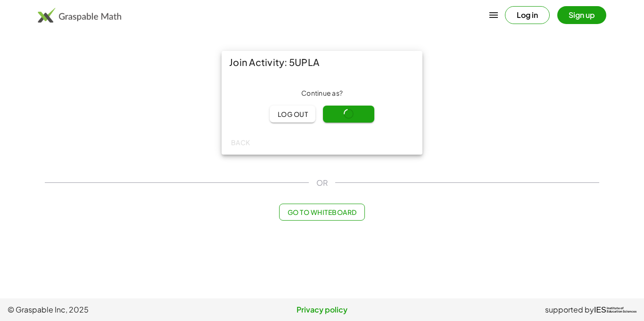  I want to click on span: © Graspable Inc, 2025, so click(112, 310).